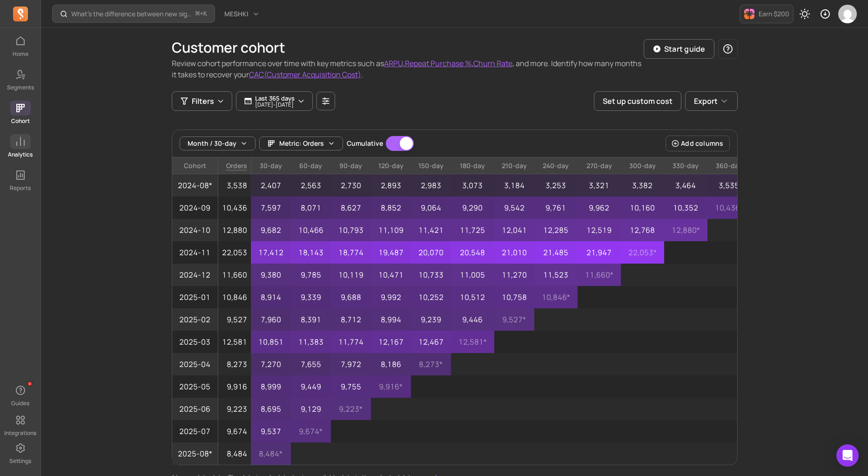 The height and width of the screenshot is (476, 868). What do you see at coordinates (271, 252) in the screenshot?
I see `p: 17,412` at bounding box center [271, 252].